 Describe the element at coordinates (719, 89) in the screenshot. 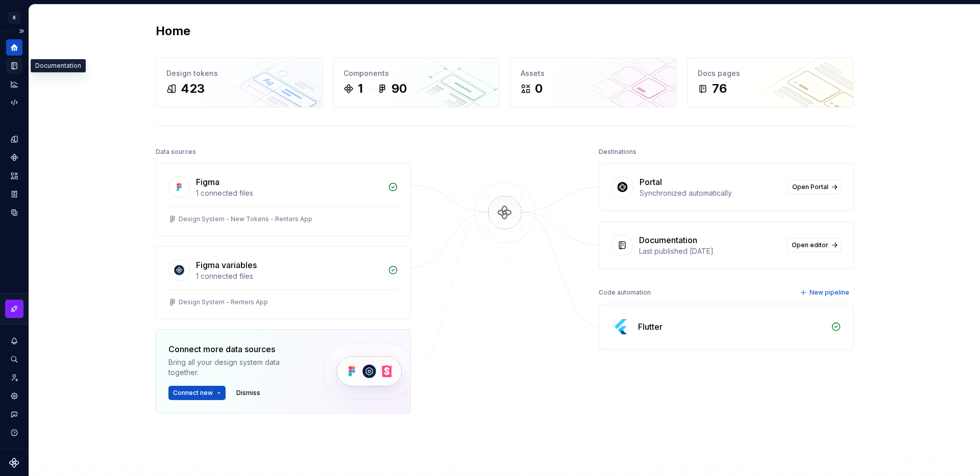

I see `div: 76` at that location.